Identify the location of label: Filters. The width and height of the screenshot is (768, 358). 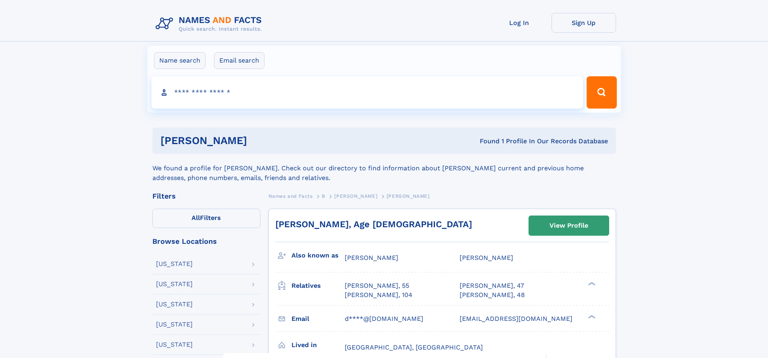
(207, 218).